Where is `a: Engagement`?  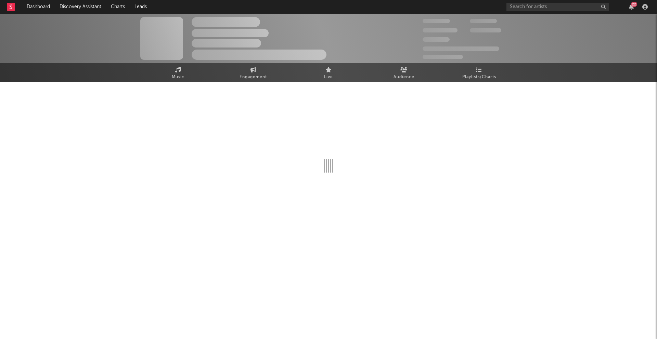 a: Engagement is located at coordinates (253, 73).